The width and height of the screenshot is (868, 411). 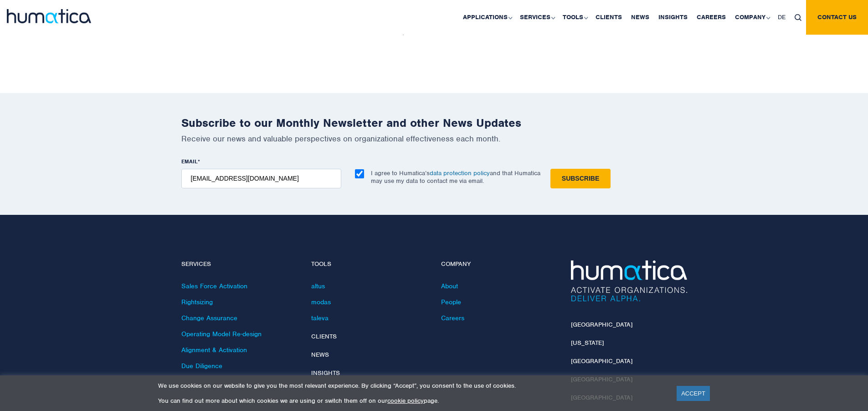 I want to click on img: search_icon, so click(x=798, y=17).